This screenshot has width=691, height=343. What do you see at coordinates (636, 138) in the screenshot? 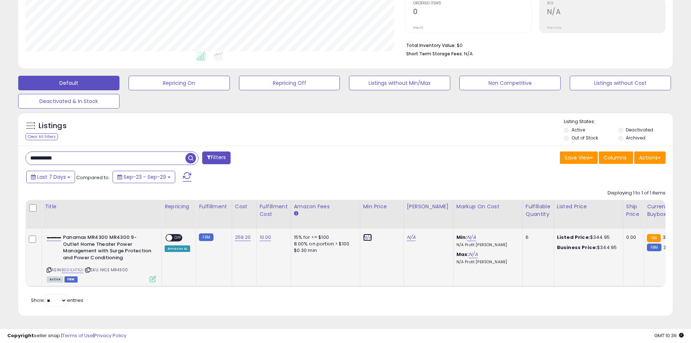
I see `label: Archived` at bounding box center [636, 138].